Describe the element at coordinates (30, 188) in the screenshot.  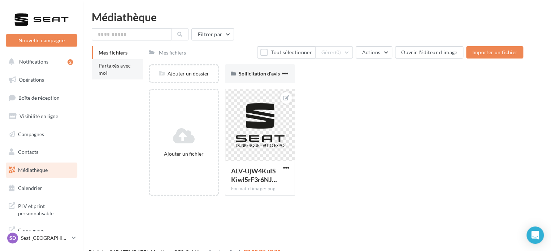
I see `span: Calendrier` at that location.